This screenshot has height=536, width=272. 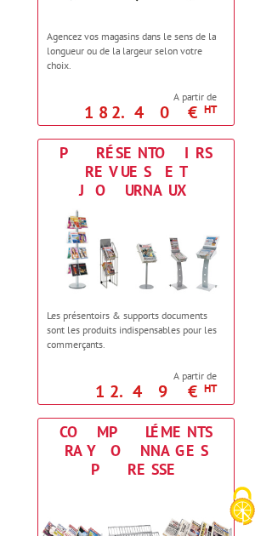 I want to click on button: Cookies (fenêtre modale), so click(x=243, y=508).